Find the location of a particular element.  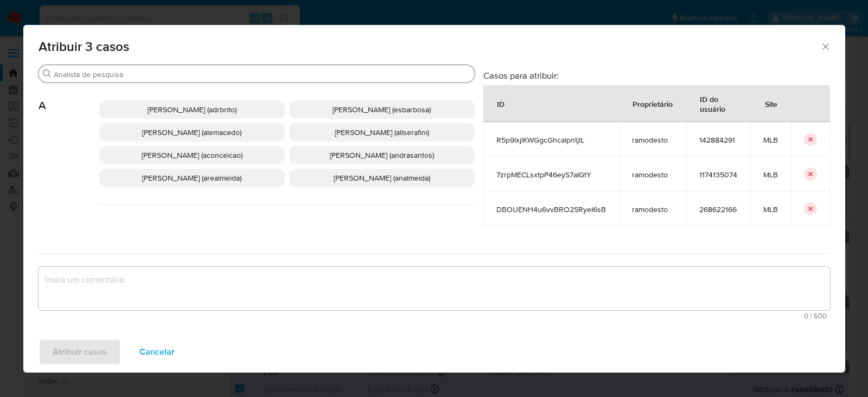

span: Atribuir 3 casos is located at coordinates (430, 47).